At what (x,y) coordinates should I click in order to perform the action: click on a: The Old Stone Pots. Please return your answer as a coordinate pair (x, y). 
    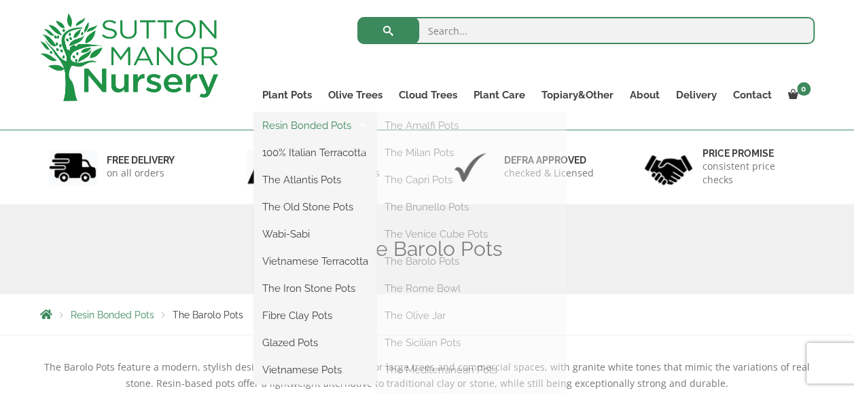
    Looking at the image, I should click on (315, 207).